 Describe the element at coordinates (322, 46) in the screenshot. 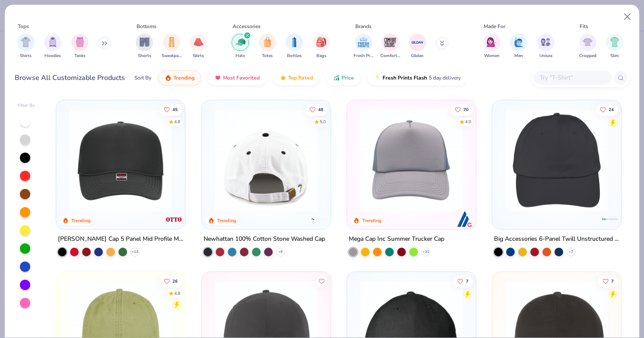

I see `div: filter for Bags` at that location.